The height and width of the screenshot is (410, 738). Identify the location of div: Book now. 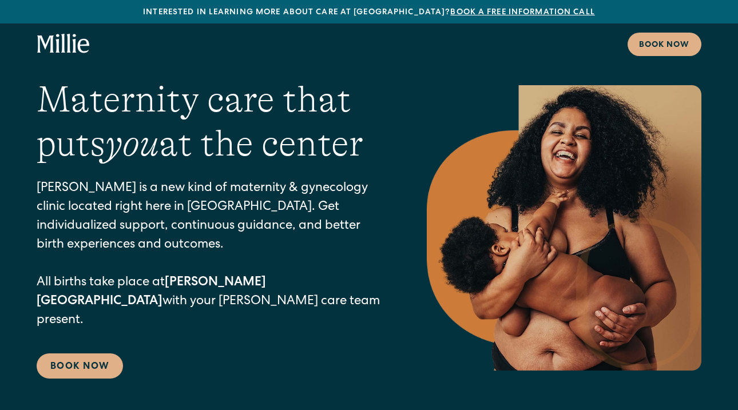
(664, 45).